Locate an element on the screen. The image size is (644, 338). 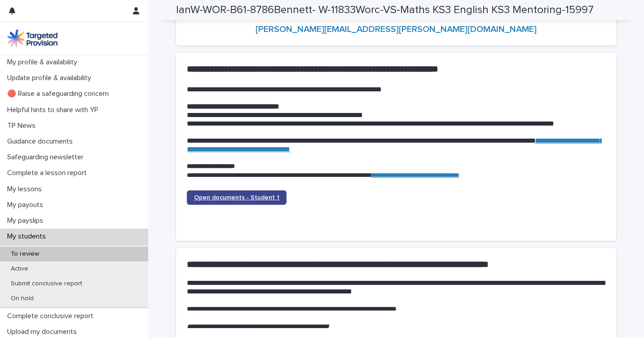
p: My lessons is located at coordinates (26, 189).